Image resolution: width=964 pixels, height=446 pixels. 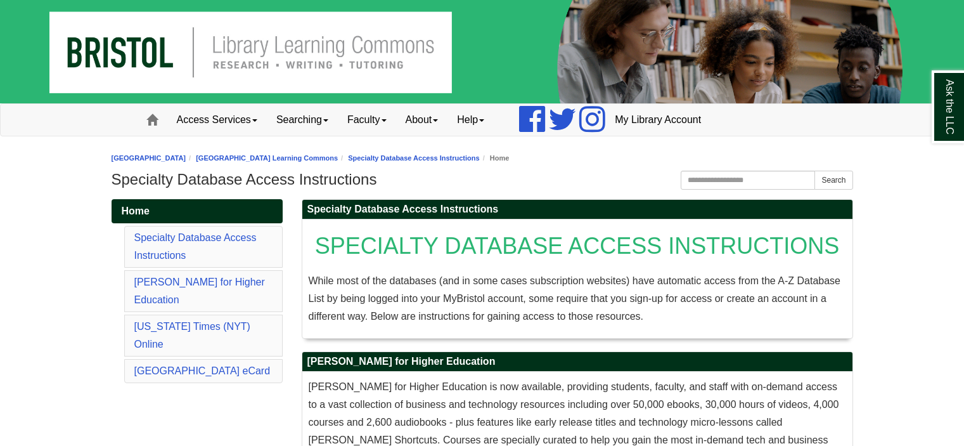 What do you see at coordinates (494, 158) in the screenshot?
I see `li: Home` at bounding box center [494, 158].